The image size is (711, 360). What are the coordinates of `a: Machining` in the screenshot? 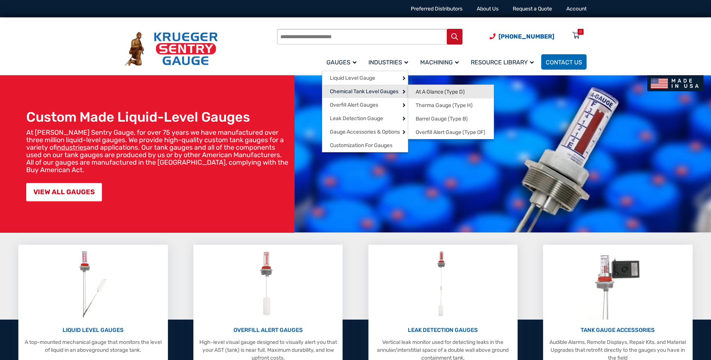 It's located at (440, 62).